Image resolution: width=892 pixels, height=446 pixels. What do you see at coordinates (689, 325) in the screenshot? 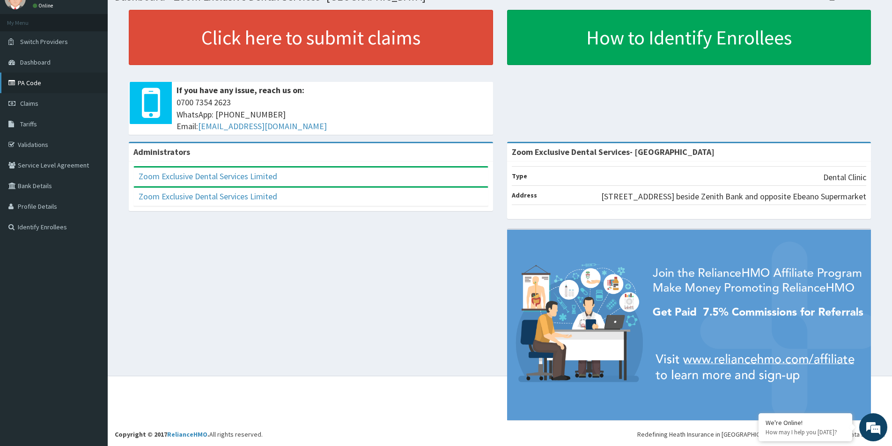
I see `img: provider-team-banner.png` at bounding box center [689, 325].